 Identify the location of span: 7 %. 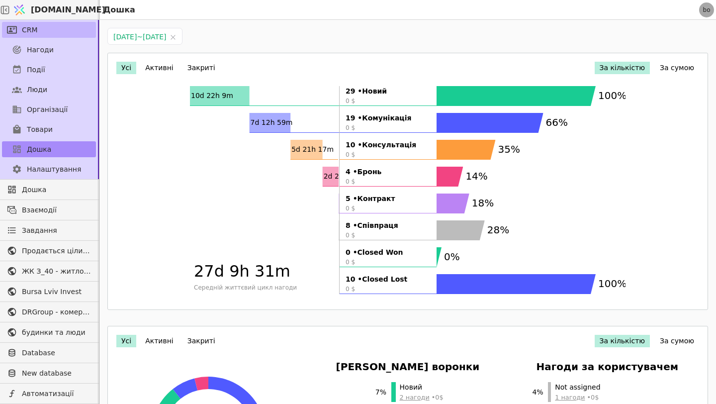
(376, 392).